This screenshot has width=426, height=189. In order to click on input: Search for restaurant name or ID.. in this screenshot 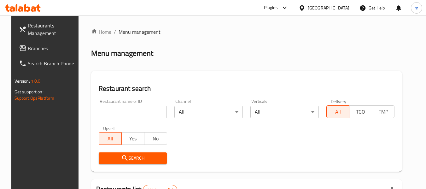, I will do `click(133, 112)`.